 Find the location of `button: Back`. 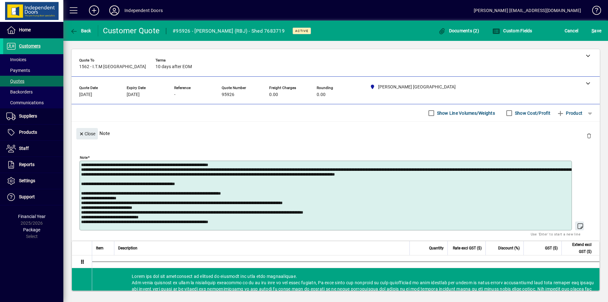

button: Back is located at coordinates (80, 31).